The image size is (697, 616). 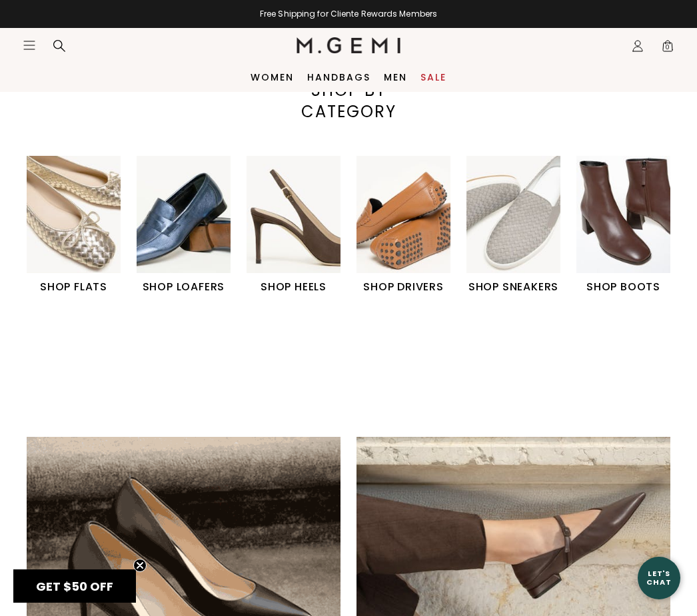 What do you see at coordinates (433, 77) in the screenshot?
I see `a: Sale` at bounding box center [433, 77].